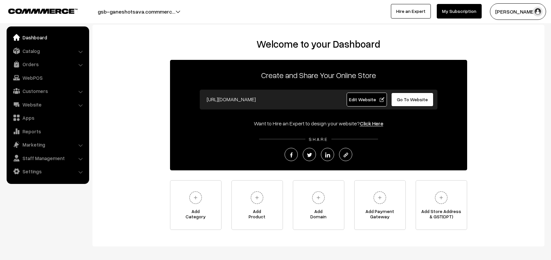 This screenshot has width=551, height=260. I want to click on a: AddProduct, so click(257, 205).